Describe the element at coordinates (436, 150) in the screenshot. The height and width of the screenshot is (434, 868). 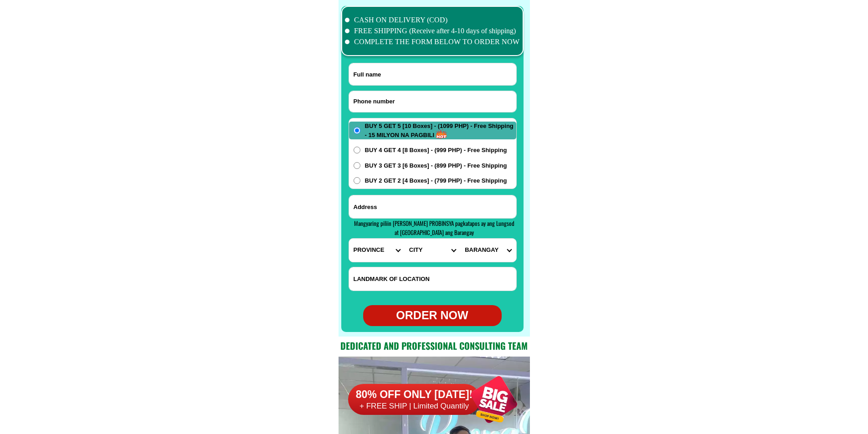
I see `span: BUY 4 GET 4 [8 Boxes] - (999 PHP) - Free Shipping` at that location.